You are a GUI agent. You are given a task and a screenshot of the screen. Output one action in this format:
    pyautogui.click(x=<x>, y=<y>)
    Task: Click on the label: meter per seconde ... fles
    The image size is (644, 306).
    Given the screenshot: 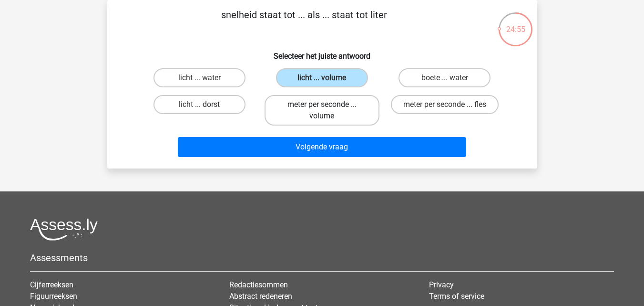 What is the action you would take?
    pyautogui.click(x=445, y=105)
    